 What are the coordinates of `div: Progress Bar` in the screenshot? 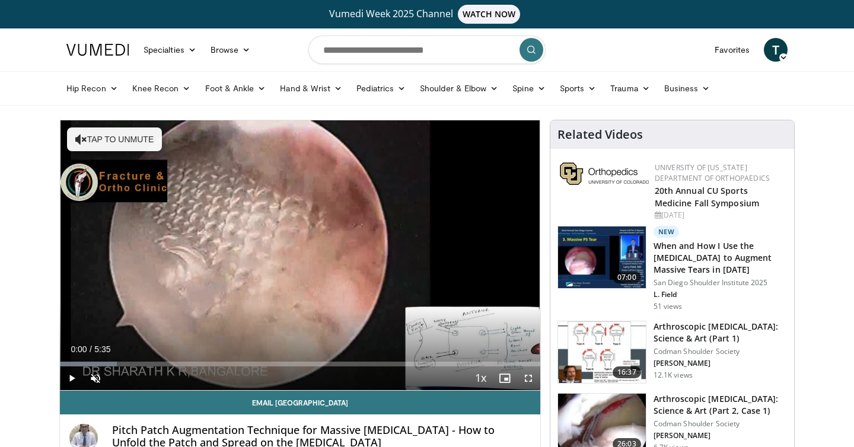 It's located at (300, 364).